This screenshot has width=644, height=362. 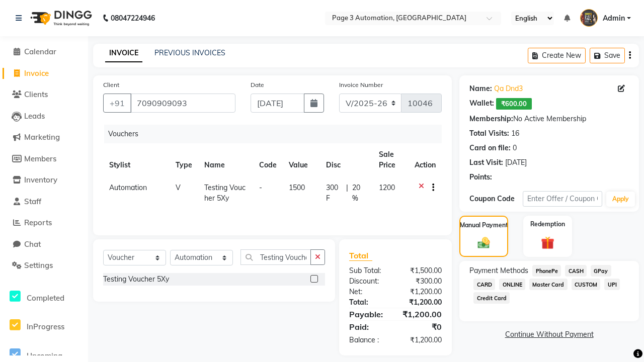 I want to click on span: 1200, so click(x=387, y=187).